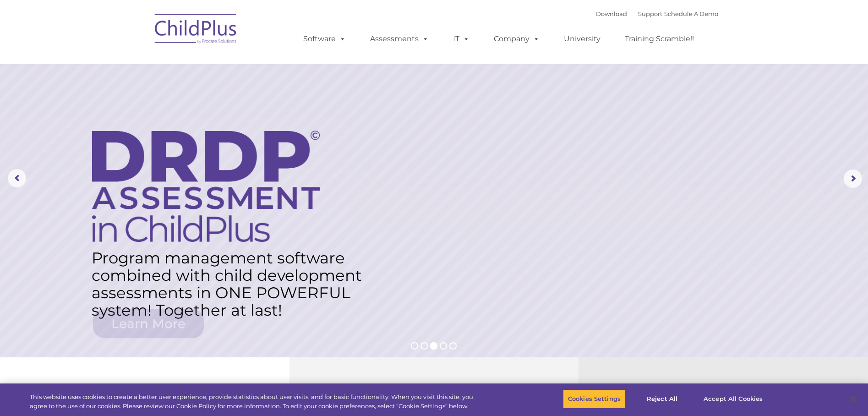 The width and height of the screenshot is (868, 416). Describe the element at coordinates (517, 39) in the screenshot. I see `a: Company` at that location.